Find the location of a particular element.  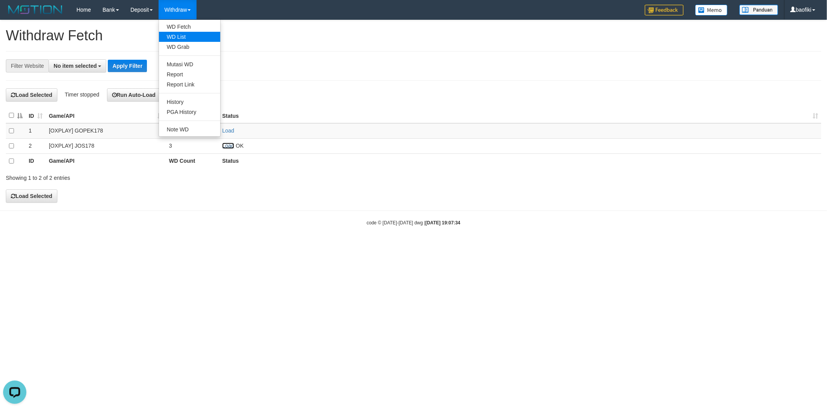

span: Timer stopped is located at coordinates (82, 95).